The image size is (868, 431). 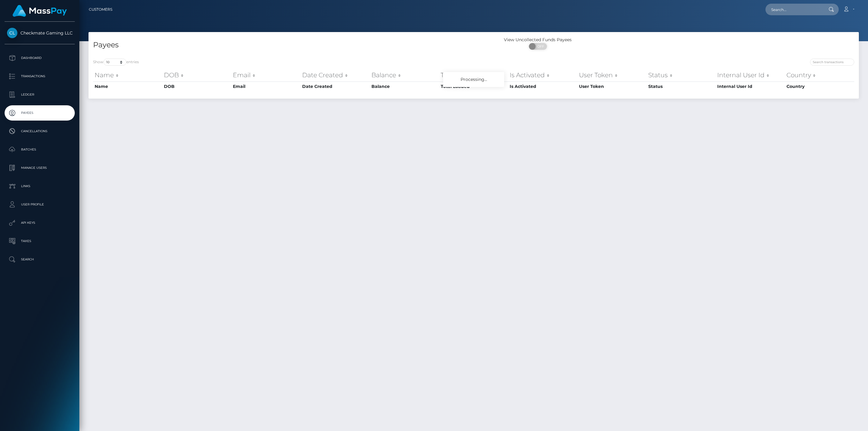 I want to click on a: Manage Users, so click(x=39, y=168).